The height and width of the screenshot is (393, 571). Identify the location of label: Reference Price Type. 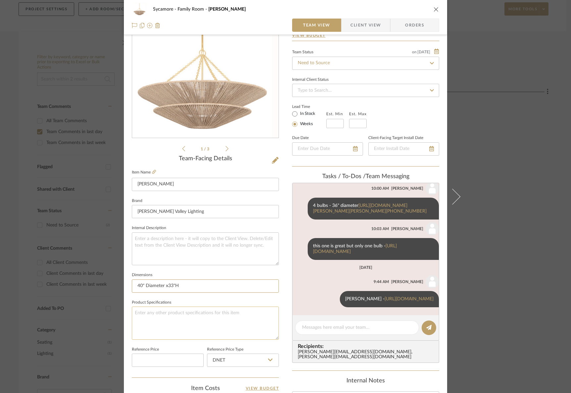
(225, 349).